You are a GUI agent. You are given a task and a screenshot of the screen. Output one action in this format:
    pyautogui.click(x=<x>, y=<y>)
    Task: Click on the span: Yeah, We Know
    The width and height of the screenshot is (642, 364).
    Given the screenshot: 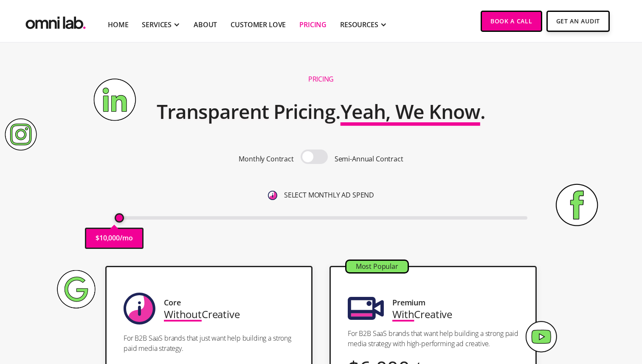 What is the action you would take?
    pyautogui.click(x=410, y=111)
    